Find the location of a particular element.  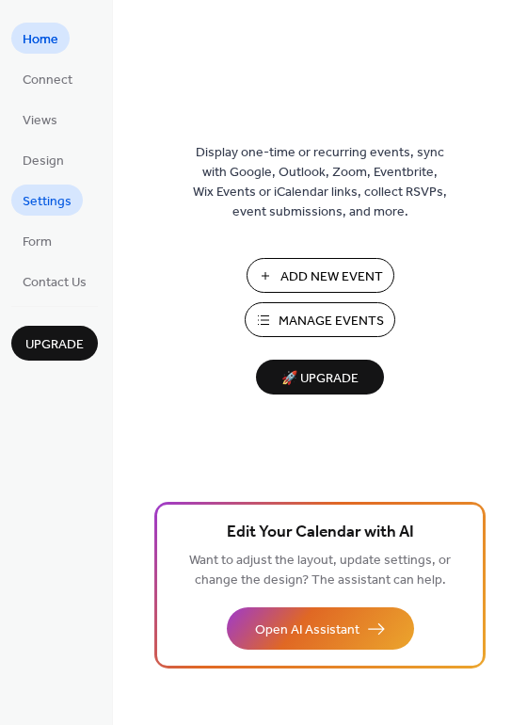

span: Add New Event is located at coordinates (331, 277).